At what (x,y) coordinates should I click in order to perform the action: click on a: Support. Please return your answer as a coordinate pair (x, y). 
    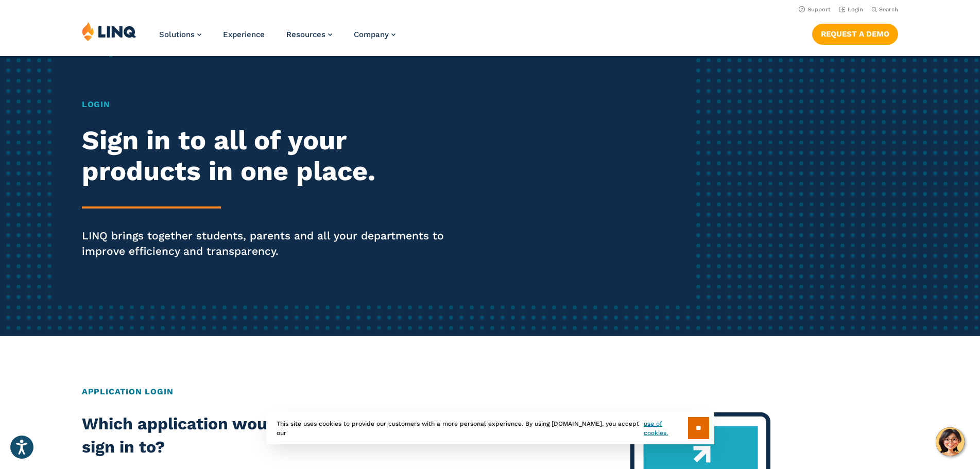
    Looking at the image, I should click on (815, 9).